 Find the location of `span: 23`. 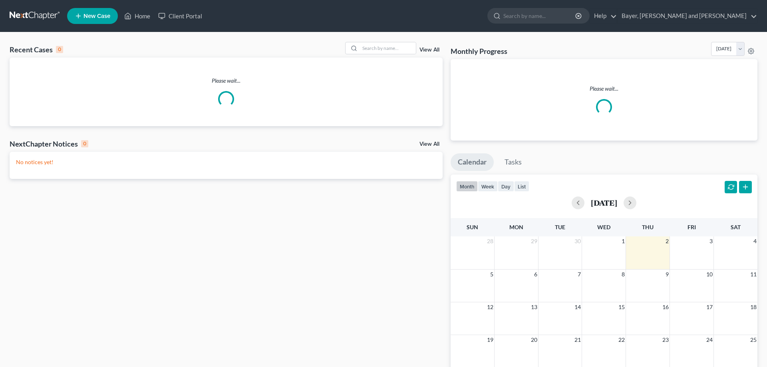

span: 23 is located at coordinates (666, 340).